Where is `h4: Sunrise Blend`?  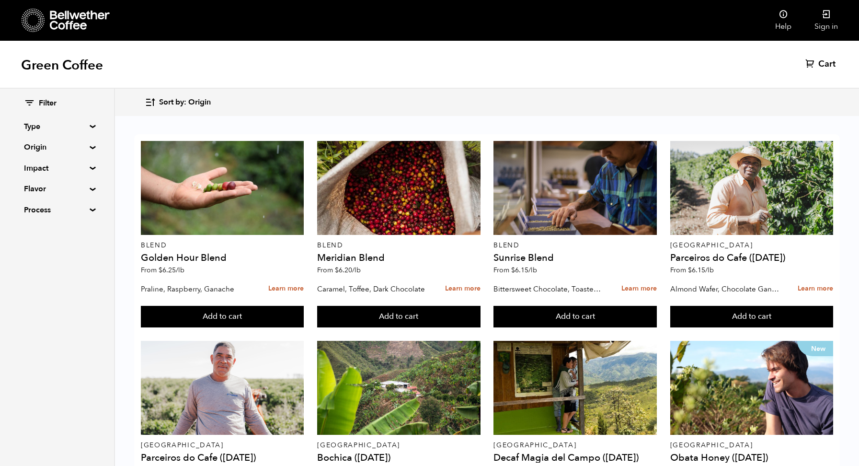
h4: Sunrise Blend is located at coordinates (575, 258).